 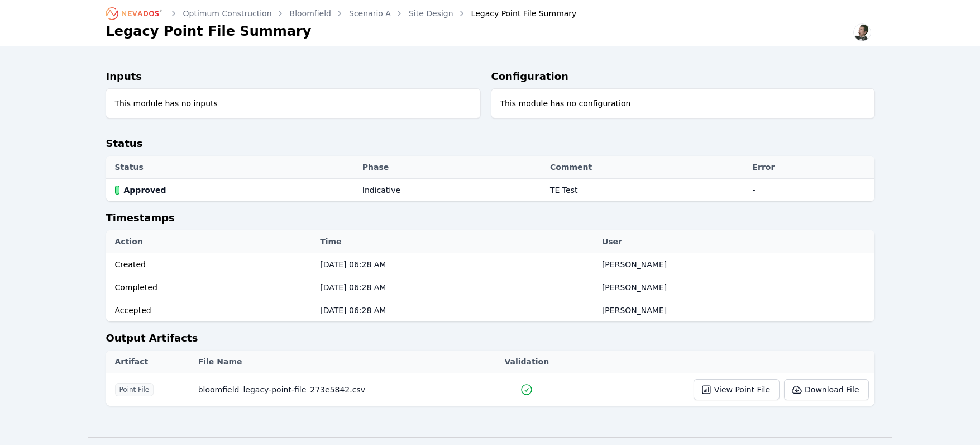 What do you see at coordinates (232, 167) in the screenshot?
I see `th: Status` at bounding box center [232, 167].